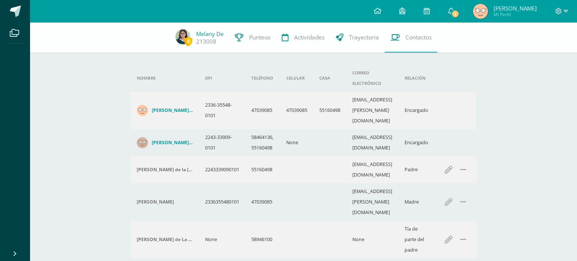 This screenshot has height=261, width=577. What do you see at coordinates (373, 78) in the screenshot?
I see `th: Correo electrónico` at bounding box center [373, 78].